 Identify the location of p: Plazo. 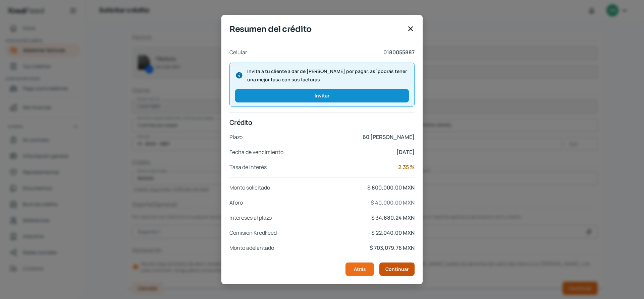
(236, 137).